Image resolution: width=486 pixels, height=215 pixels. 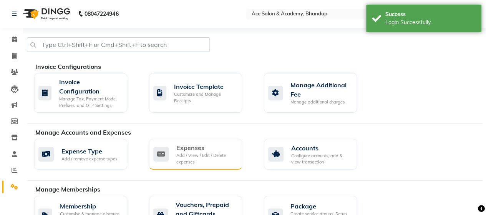 I want to click on input: Type Ctrl+Shift+F or Cmd+Shift+F to search, so click(x=118, y=45).